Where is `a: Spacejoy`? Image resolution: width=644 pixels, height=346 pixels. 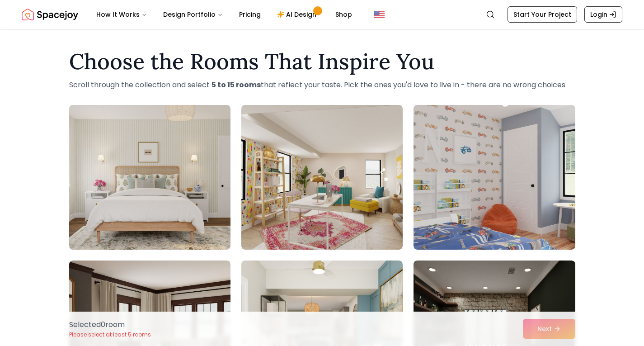
a: Spacejoy is located at coordinates (50, 15).